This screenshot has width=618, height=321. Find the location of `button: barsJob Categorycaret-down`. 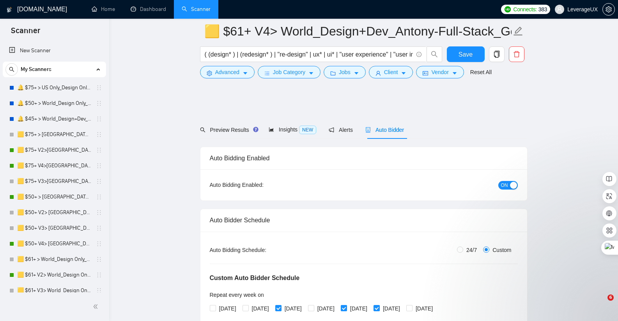

button: barsJob Categorycaret-down is located at coordinates (289, 72).